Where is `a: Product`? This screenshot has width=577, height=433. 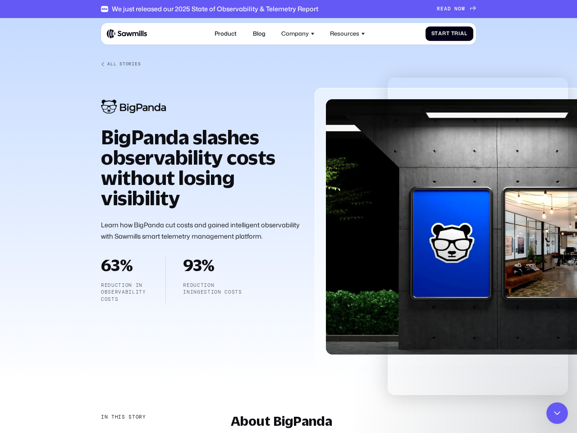 a: Product is located at coordinates (226, 33).